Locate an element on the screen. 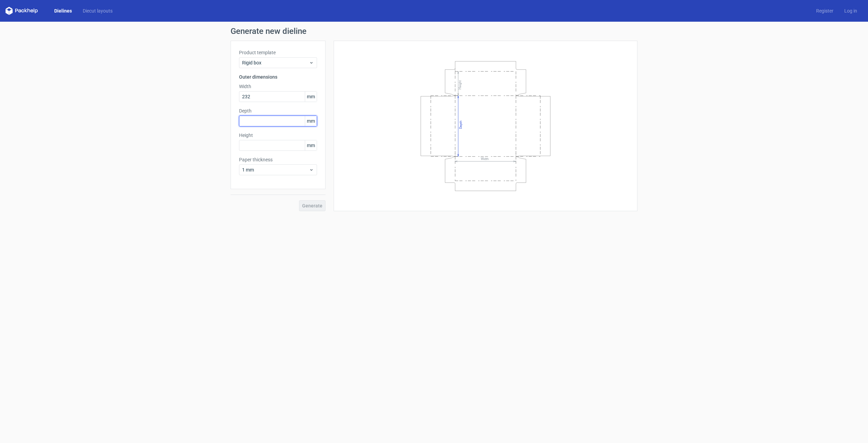 The image size is (868, 443). text: Width is located at coordinates (484, 159).